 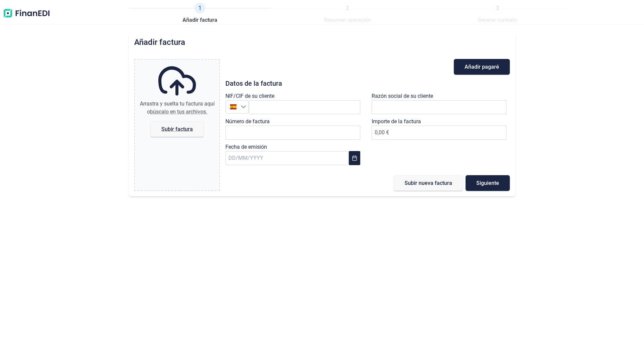 I want to click on img: Logo de aplicación, so click(x=27, y=13).